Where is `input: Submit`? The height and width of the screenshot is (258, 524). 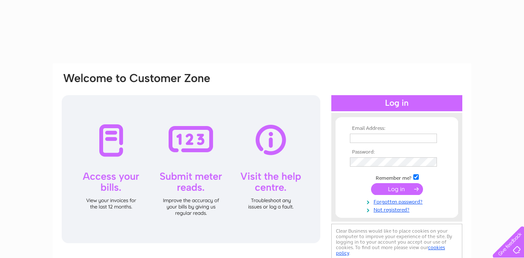
input: Submit is located at coordinates (397, 189).